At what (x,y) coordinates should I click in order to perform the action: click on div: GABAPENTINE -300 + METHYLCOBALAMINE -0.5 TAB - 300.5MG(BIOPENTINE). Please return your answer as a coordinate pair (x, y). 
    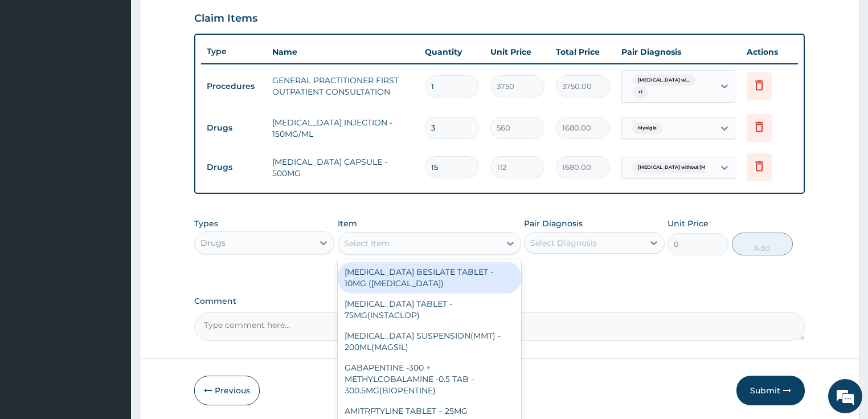
    Looking at the image, I should click on (430, 379).